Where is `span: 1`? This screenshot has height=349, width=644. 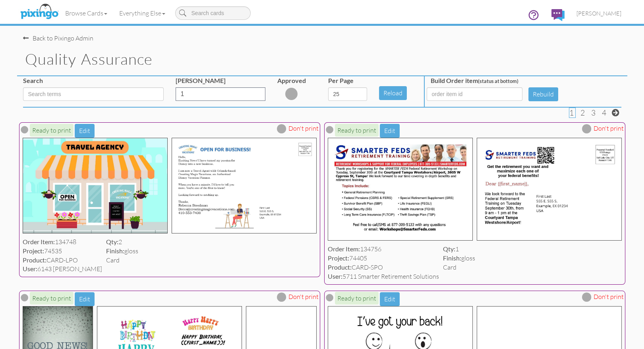 span: 1 is located at coordinates (571, 113).